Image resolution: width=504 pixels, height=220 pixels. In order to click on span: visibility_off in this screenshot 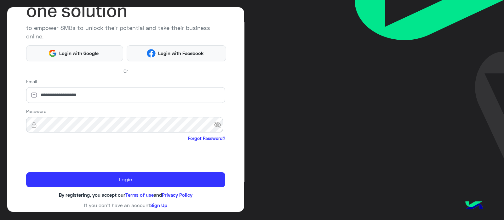, I will do `click(220, 125)`.